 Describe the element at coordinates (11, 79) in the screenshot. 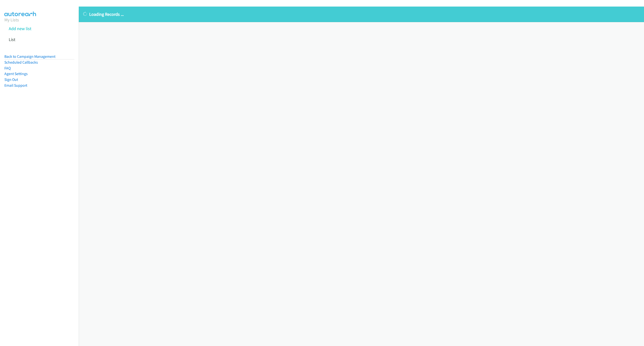

I see `a: Sign Out` at that location.